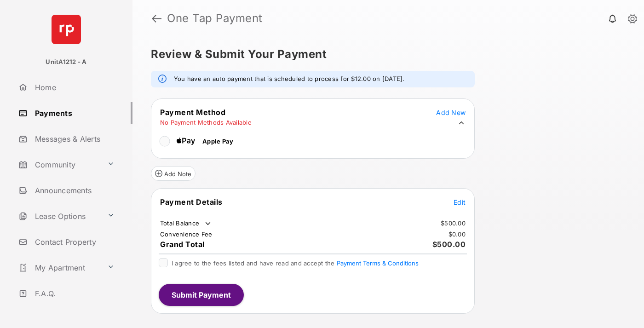  I want to click on h5: Review & Submit Your Payment, so click(385, 54).